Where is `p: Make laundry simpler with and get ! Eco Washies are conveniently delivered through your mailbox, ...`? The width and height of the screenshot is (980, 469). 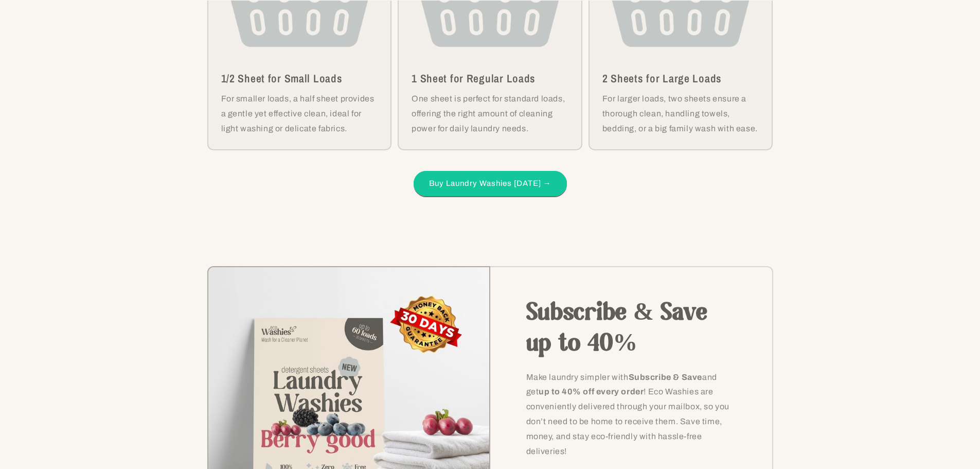
p: Make laundry simpler with and get ! Eco Washies are conveniently delivered through your mailbox, ... is located at coordinates (632, 414).